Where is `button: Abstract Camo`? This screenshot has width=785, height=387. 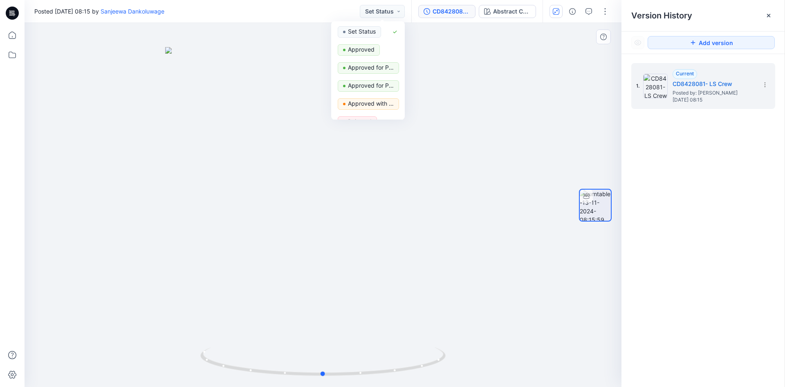
button: Abstract Camo is located at coordinates (508, 11).